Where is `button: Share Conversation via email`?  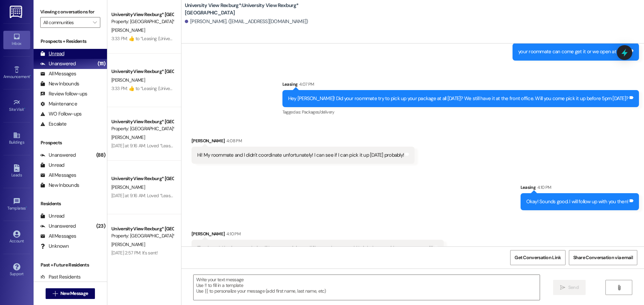 button: Share Conversation via email is located at coordinates (603, 258).